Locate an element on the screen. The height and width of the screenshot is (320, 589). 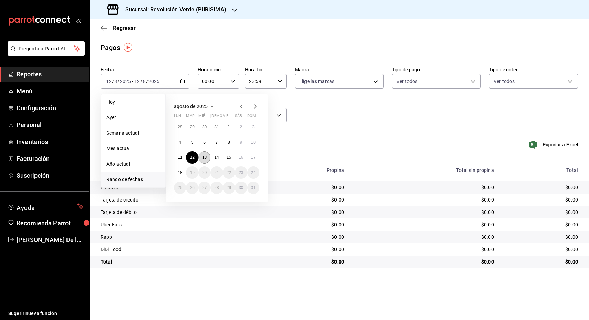
span: Menú is located at coordinates (50, 91).